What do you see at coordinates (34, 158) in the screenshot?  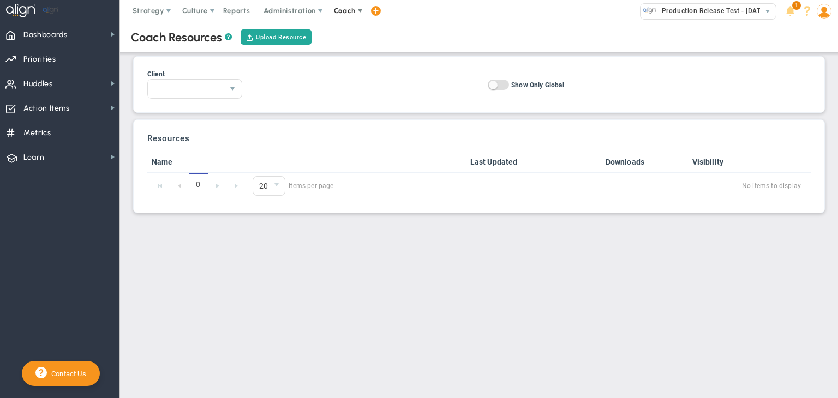 I see `span: Learn` at bounding box center [34, 158].